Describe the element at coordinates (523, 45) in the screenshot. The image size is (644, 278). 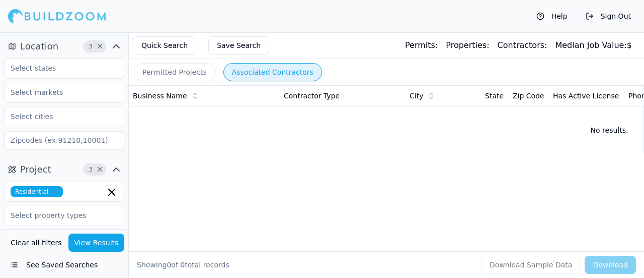
I see `span: Contractors:` at that location.